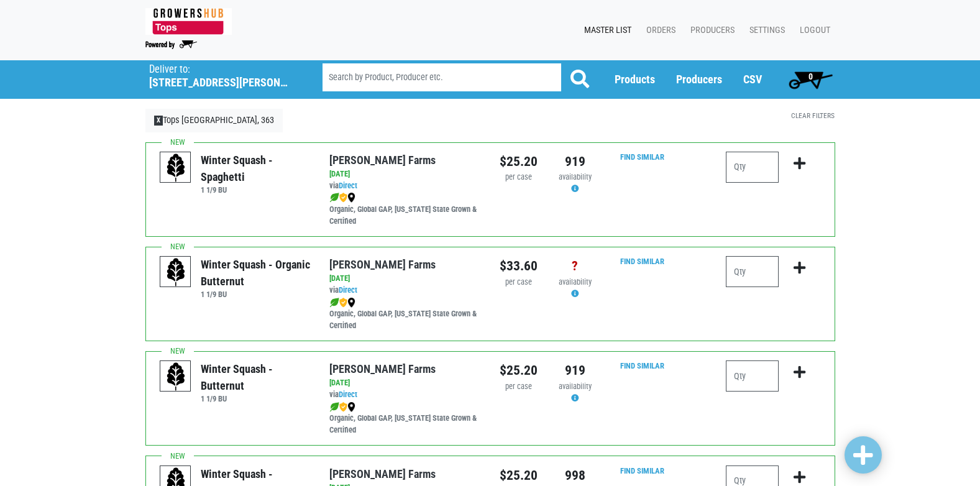 Image resolution: width=980 pixels, height=486 pixels. What do you see at coordinates (605, 30) in the screenshot?
I see `a: Master List` at bounding box center [605, 30].